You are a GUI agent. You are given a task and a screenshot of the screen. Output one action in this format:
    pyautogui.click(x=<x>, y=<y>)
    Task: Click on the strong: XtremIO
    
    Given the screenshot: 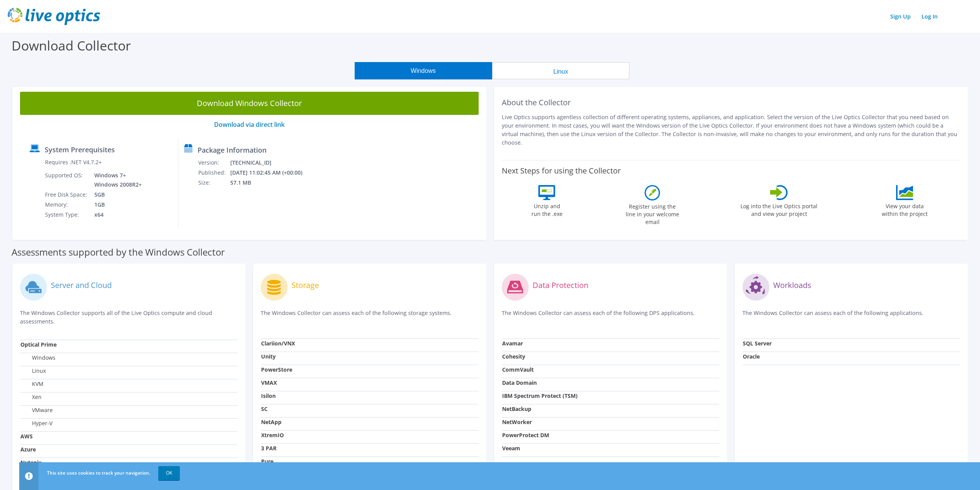 What is the action you would take?
    pyautogui.click(x=272, y=435)
    